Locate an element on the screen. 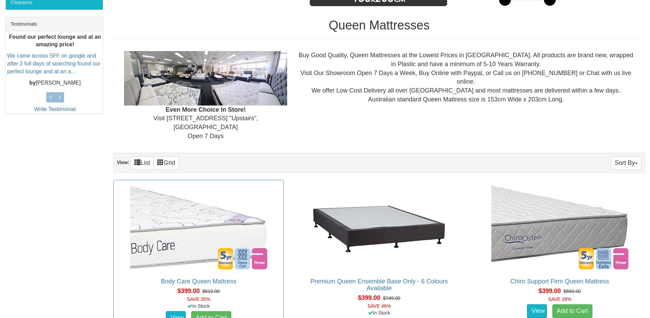 This screenshot has height=318, width=650. img: Body Care Queen Mattress is located at coordinates (199, 227).